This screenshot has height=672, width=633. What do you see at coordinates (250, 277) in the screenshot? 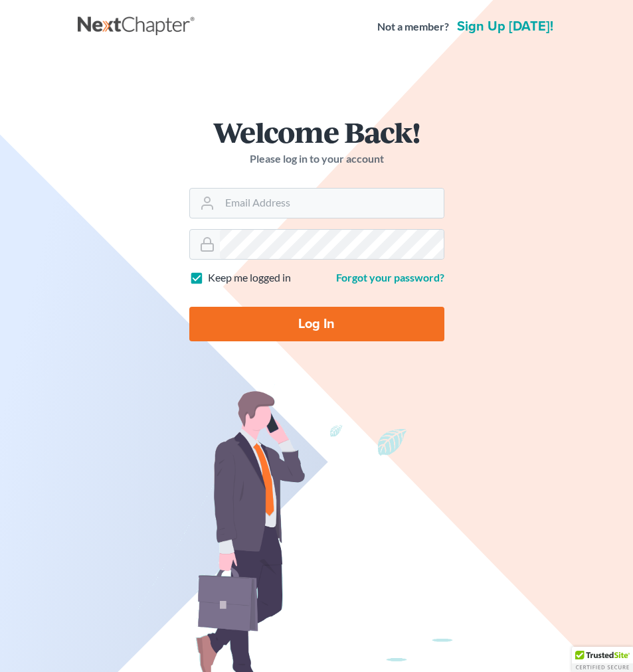
I see `label: Keep me logged in` at bounding box center [250, 277].